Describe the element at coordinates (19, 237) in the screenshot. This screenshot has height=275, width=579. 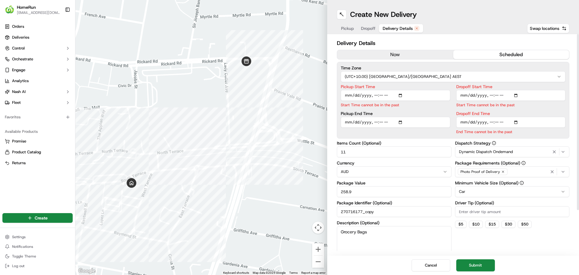
I see `span: Settings` at that location.